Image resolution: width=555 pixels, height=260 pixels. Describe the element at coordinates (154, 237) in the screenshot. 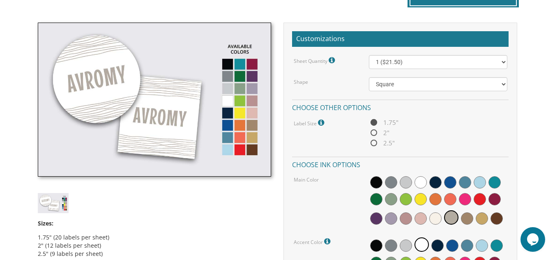

I see `li: 1.75" (20 labels per sheet)` at that location.